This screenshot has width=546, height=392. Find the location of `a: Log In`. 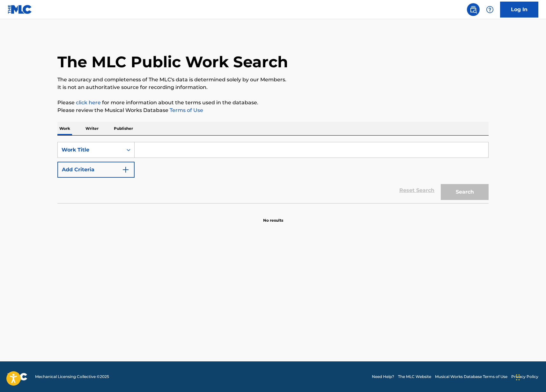

a: Log In is located at coordinates (519, 10).